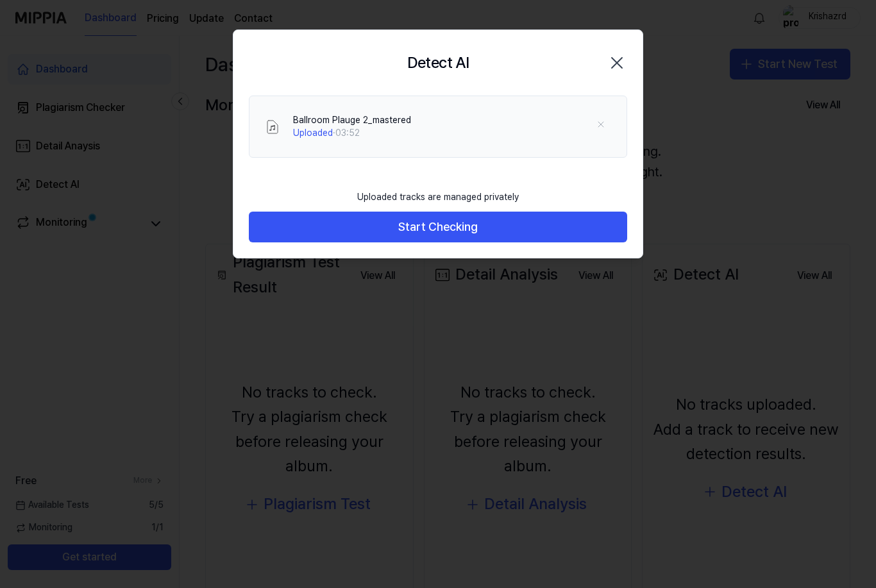 The width and height of the screenshot is (876, 588). I want to click on button: Start Checking, so click(438, 227).